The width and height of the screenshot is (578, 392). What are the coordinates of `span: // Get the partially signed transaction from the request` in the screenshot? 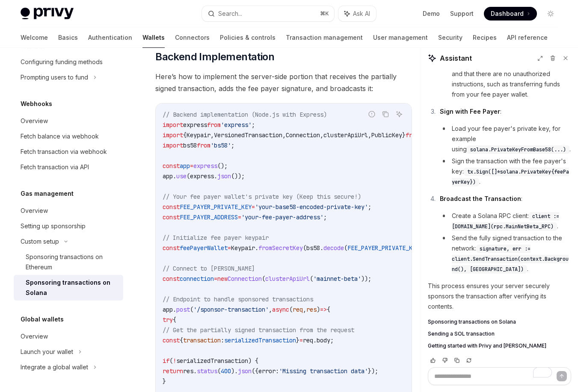 It's located at (259, 330).